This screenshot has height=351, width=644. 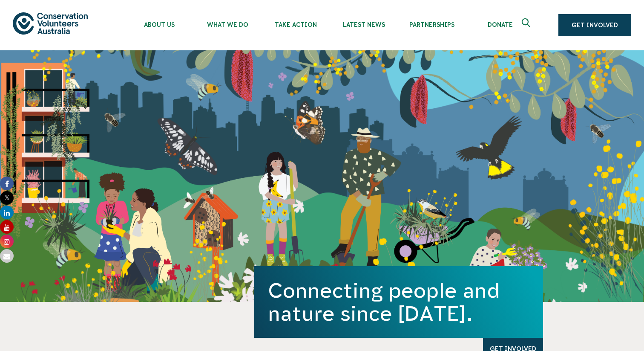 What do you see at coordinates (432, 25) in the screenshot?
I see `span: Partnerships` at bounding box center [432, 25].